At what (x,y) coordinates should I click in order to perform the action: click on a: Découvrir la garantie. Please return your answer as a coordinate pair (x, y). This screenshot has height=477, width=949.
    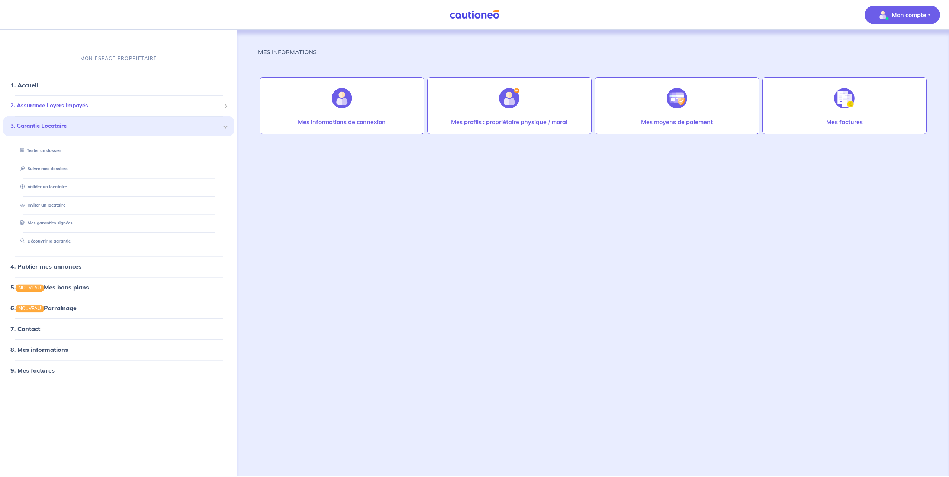
    Looking at the image, I should click on (44, 242).